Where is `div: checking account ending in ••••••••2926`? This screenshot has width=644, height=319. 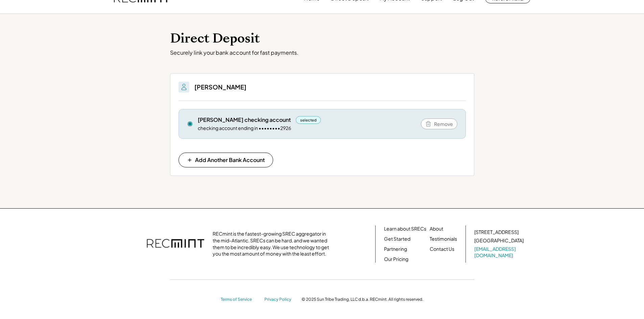
div: checking account ending in ••••••••2926 is located at coordinates (244, 129).